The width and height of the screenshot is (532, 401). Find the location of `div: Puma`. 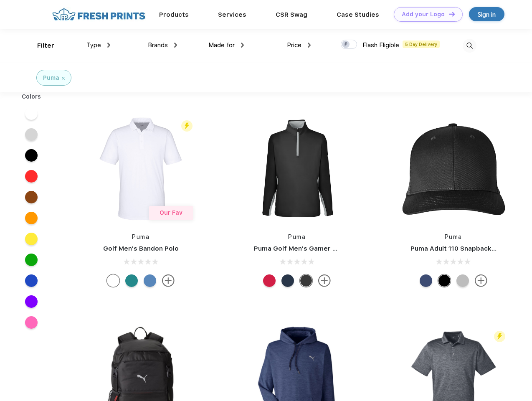

div: Puma is located at coordinates (51, 78).